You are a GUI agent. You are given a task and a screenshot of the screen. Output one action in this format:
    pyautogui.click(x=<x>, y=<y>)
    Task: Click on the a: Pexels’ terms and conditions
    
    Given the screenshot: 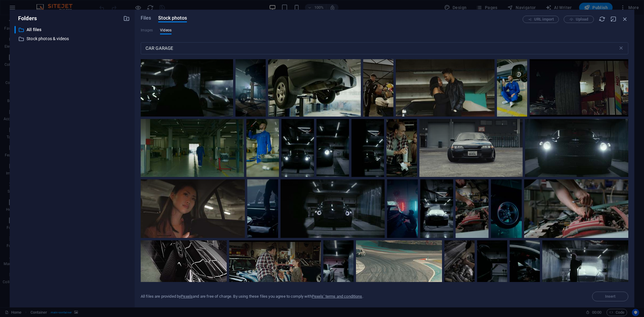 What is the action you would take?
    pyautogui.click(x=337, y=296)
    